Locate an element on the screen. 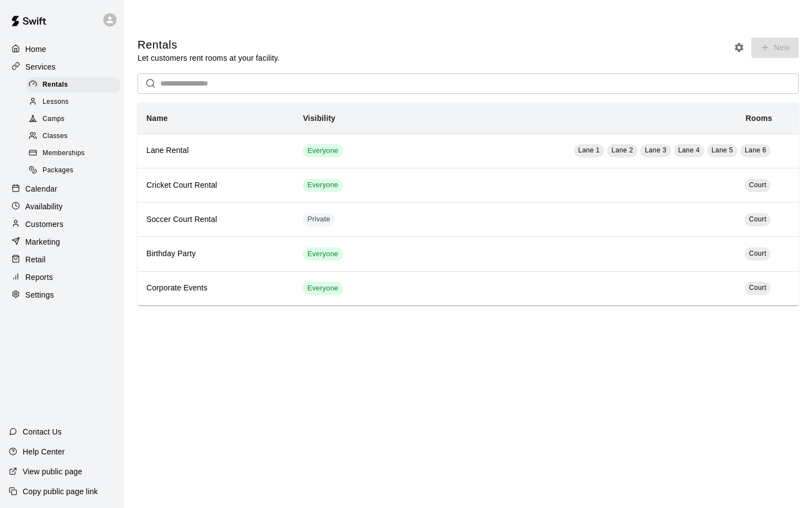  b: Name is located at coordinates (157, 118).